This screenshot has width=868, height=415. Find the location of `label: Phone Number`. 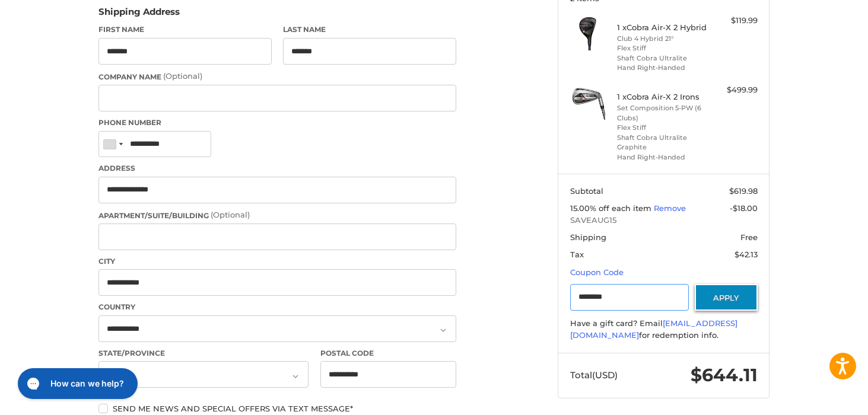

label: Phone Number is located at coordinates (277, 123).